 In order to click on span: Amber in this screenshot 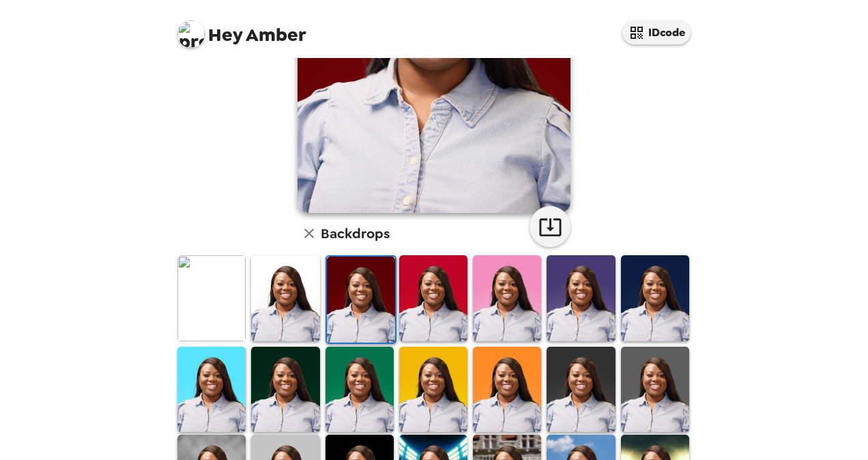, I will do `click(241, 29)`.